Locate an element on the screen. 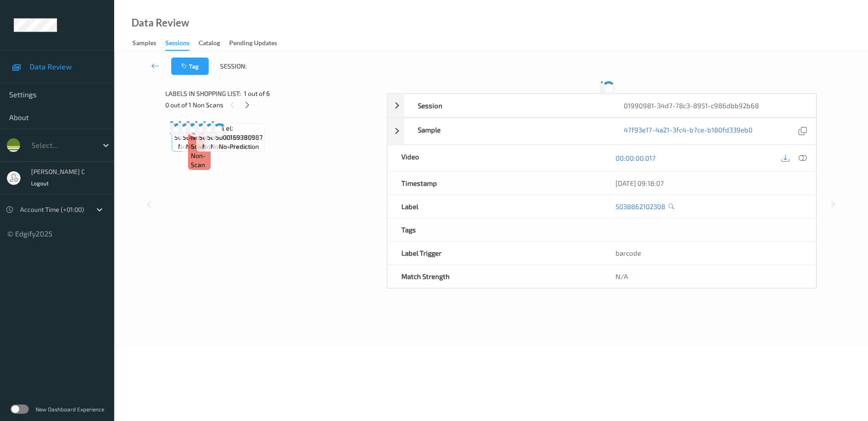 The height and width of the screenshot is (421, 868). div: Match Strength is located at coordinates (495, 276).